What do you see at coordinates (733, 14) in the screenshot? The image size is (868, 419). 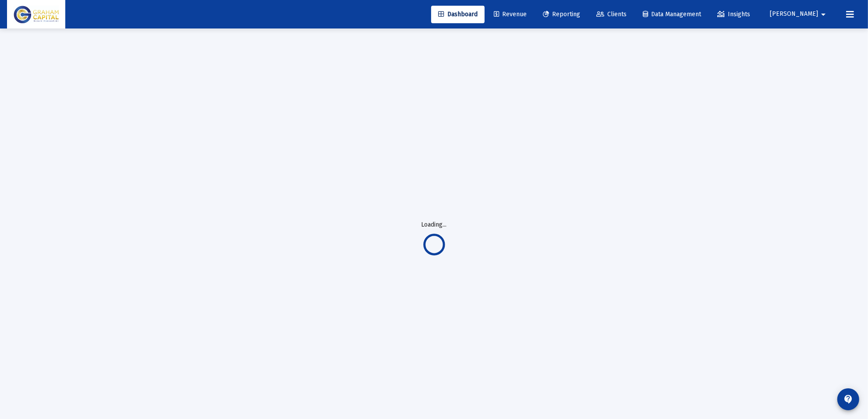 I see `a: Insights` at bounding box center [733, 14].